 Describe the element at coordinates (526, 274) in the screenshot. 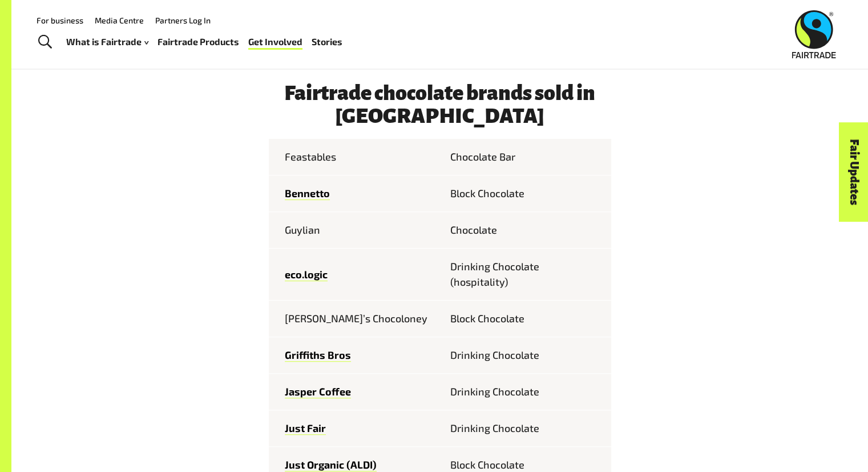

I see `td: Drinking Chocolate (hospitality)` at that location.